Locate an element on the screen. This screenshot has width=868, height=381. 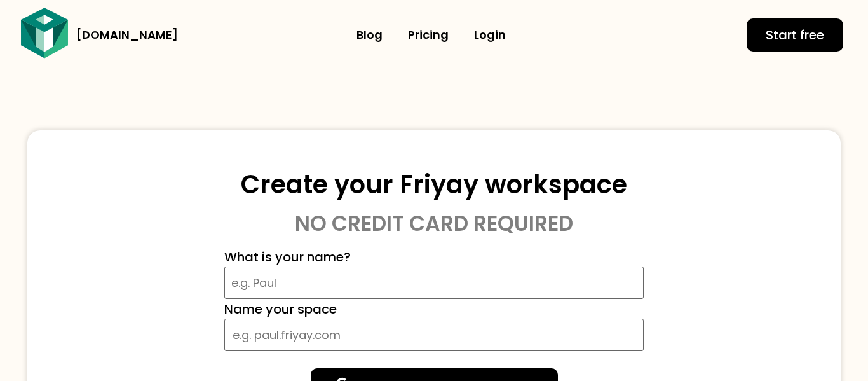
input: e.g. paul.friyay.com is located at coordinates (434, 335).